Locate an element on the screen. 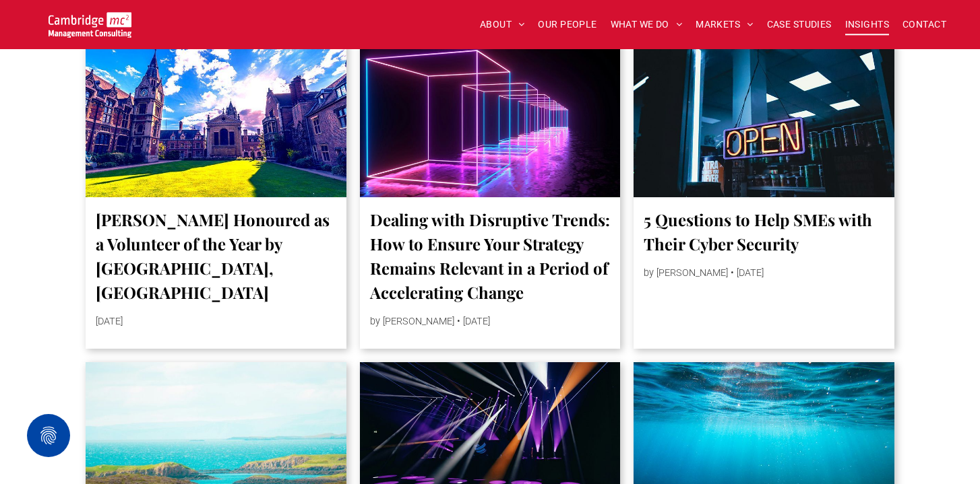 This screenshot has width=980, height=484. a: CASE STUDIES is located at coordinates (799, 24).